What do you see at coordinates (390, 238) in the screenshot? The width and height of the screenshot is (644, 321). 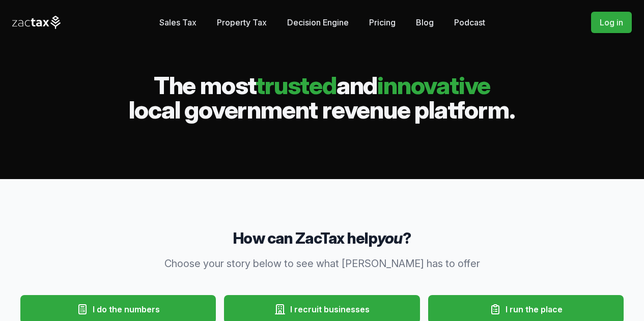 I see `em: you` at bounding box center [390, 238].